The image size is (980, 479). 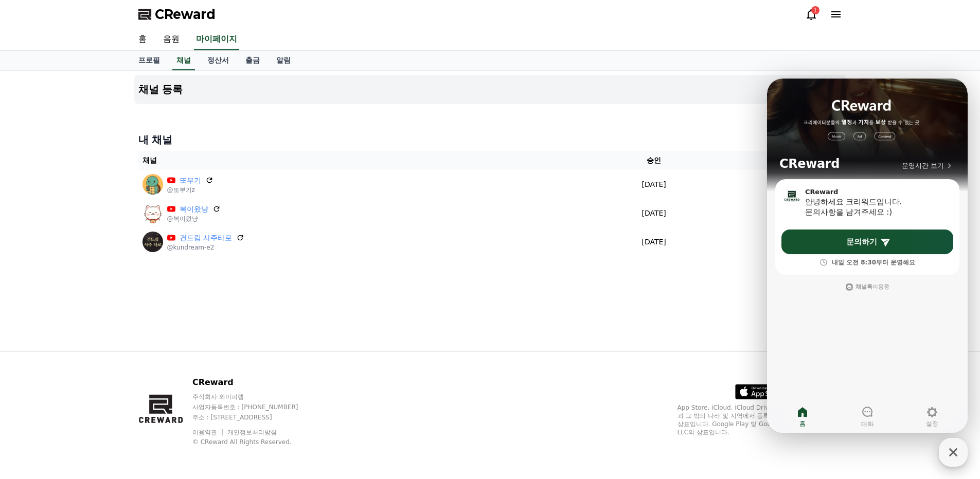 I want to click on span: 문의하기, so click(x=94, y=164).